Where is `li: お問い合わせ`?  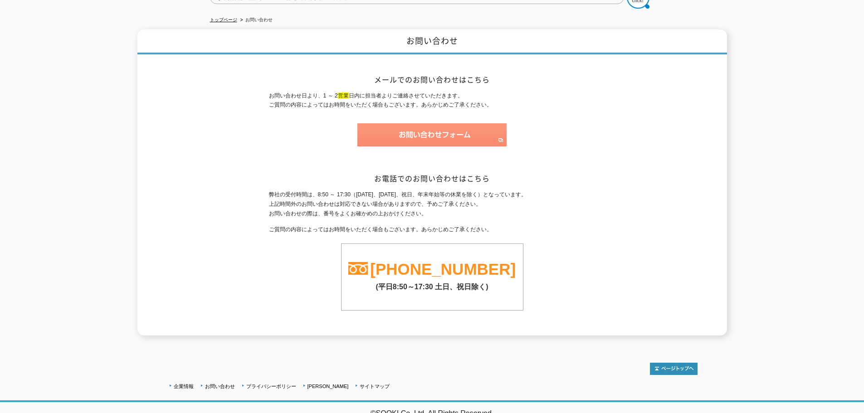
li: お問い合わせ is located at coordinates (255, 20).